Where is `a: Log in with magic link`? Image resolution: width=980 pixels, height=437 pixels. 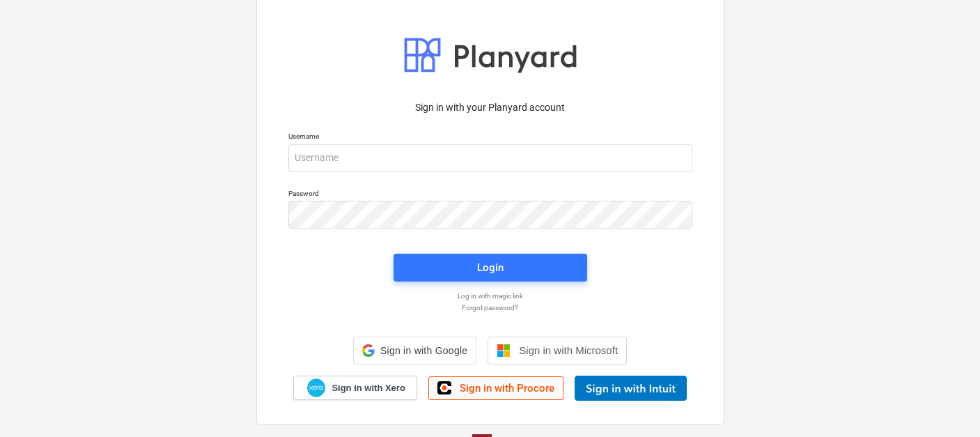
a: Log in with magic link is located at coordinates (490, 296).